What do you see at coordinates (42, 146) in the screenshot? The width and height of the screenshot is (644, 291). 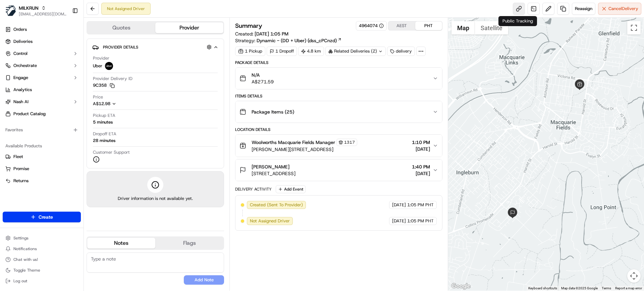 I see `div: Available Products` at bounding box center [42, 146].